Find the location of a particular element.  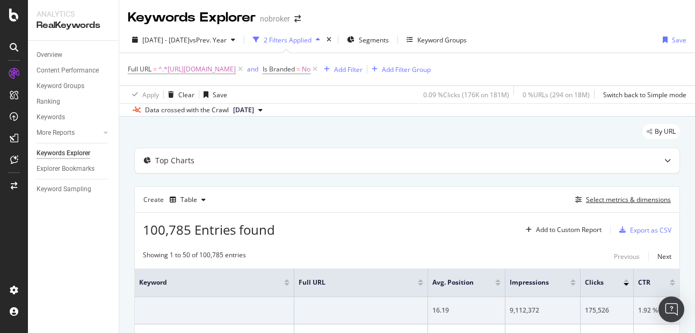

div: Keyword Sampling is located at coordinates (64, 189).